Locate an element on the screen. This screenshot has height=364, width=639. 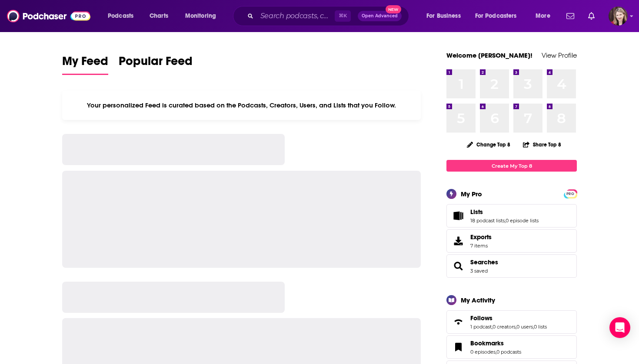
a: PRO is located at coordinates (570, 193).